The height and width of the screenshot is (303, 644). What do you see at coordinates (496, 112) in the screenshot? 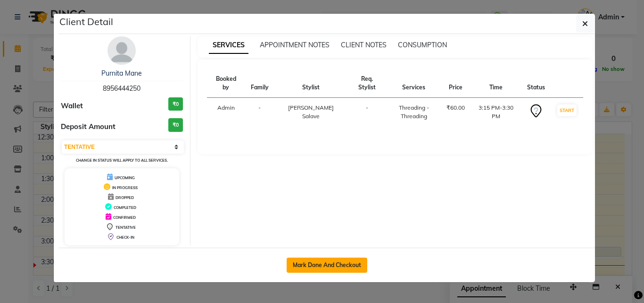
I see `td: 3:15 PM-3:30 PM` at bounding box center [496, 112].